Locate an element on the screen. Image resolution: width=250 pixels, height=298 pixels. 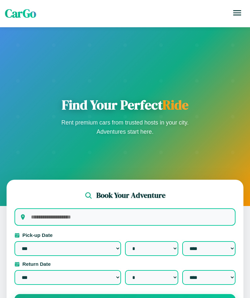
h1: Find Your Perfect is located at coordinates (125, 105).